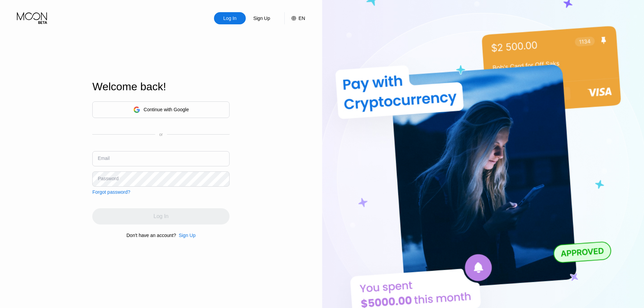 The height and width of the screenshot is (308, 644). Describe the element at coordinates (112, 192) in the screenshot. I see `div: Forgot password?` at that location.